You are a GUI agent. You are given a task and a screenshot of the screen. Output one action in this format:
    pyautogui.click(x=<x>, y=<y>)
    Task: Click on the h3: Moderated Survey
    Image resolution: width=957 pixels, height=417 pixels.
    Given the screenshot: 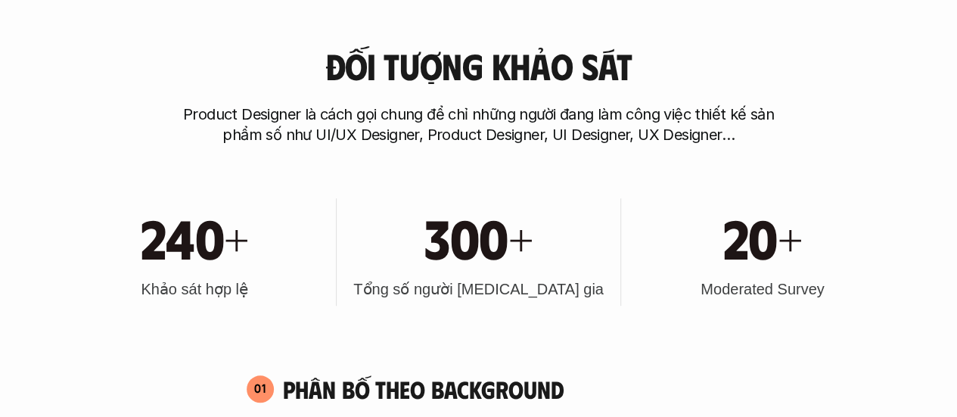 What is the action you would take?
    pyautogui.click(x=762, y=289)
    